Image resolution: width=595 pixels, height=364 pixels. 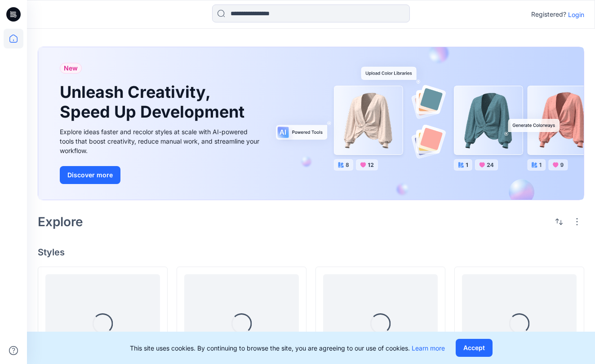 What do you see at coordinates (71, 68) in the screenshot?
I see `span: New` at bounding box center [71, 68].